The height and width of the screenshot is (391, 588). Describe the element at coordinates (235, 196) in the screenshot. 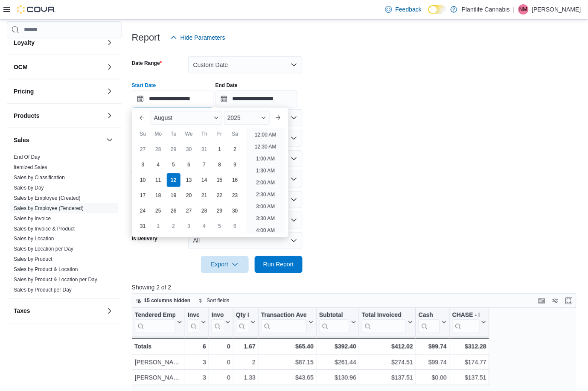

I see `div: day-23` at that location.